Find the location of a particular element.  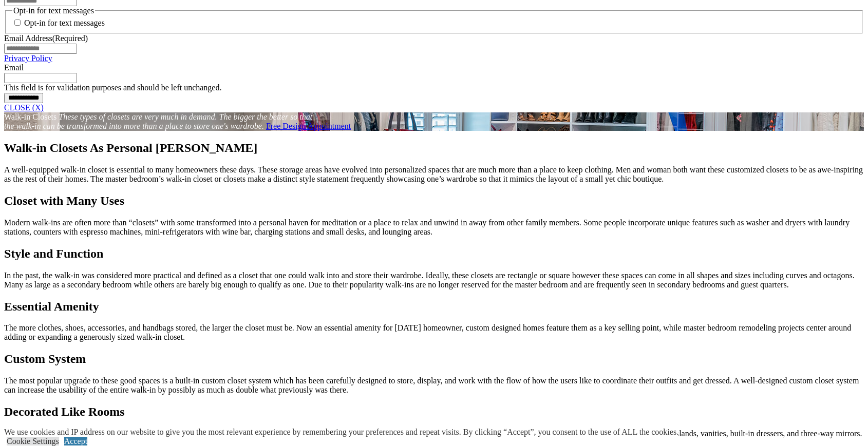

a: Free Design Appointment is located at coordinates (308, 126).